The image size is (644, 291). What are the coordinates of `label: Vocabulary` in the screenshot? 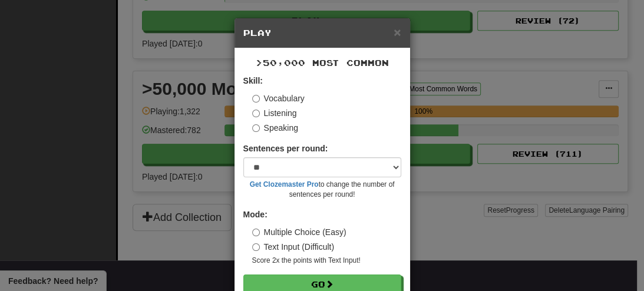 It's located at (279, 98).